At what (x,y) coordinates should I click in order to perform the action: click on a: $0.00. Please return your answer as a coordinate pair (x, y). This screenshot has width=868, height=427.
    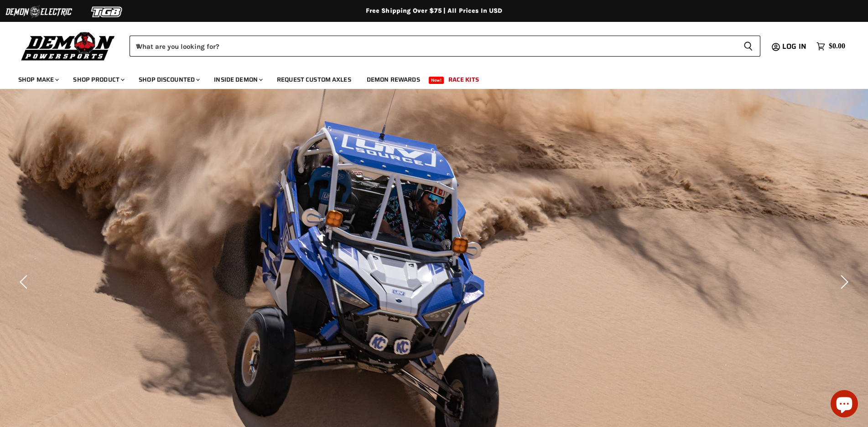
    Looking at the image, I should click on (831, 46).